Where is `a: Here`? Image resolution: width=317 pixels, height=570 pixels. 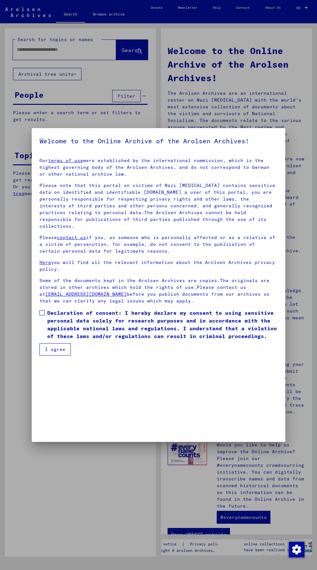 a: Here is located at coordinates (45, 262).